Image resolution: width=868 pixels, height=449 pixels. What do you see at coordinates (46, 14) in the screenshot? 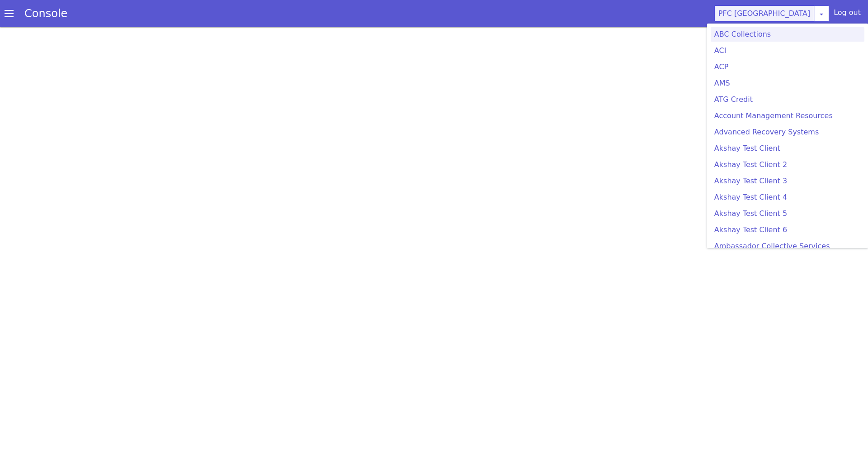
I see `a: Console` at bounding box center [46, 14].